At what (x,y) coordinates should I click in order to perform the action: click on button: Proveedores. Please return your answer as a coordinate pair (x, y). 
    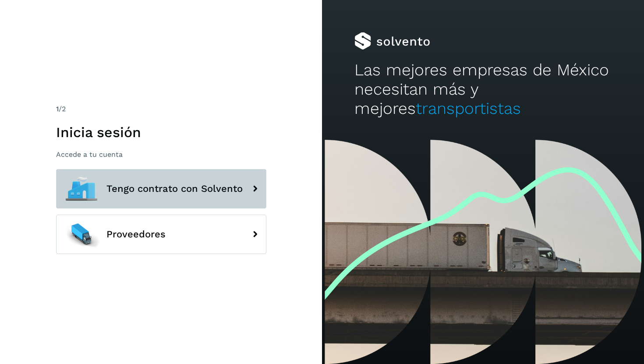
    Looking at the image, I should click on (161, 234).